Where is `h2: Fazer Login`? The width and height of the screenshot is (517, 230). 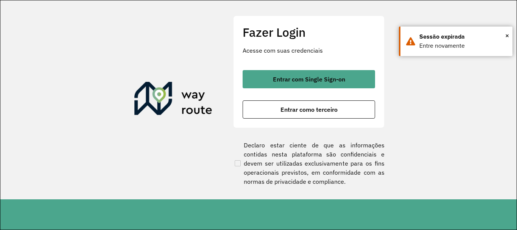 h2: Fazer Login is located at coordinates (309, 32).